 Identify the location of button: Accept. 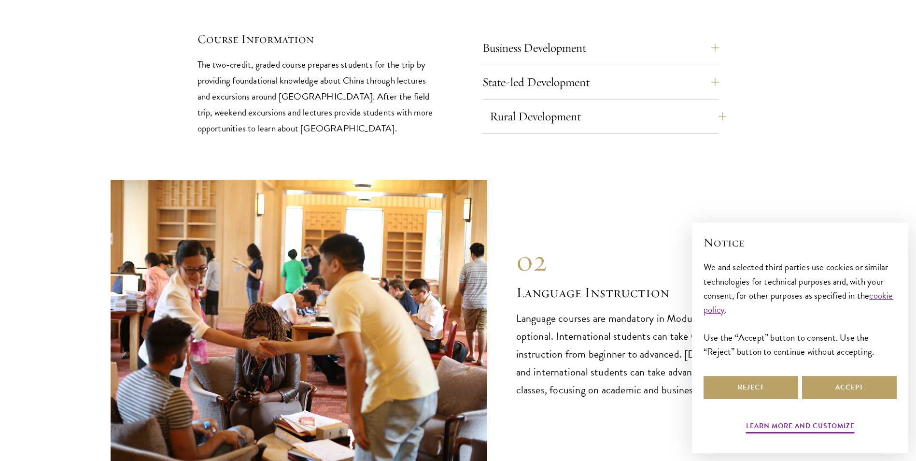
(850, 387).